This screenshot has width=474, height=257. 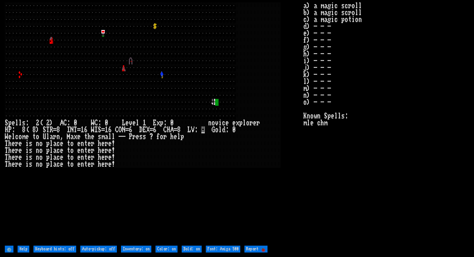 What do you see at coordinates (217, 123) in the screenshot?
I see `div: v` at bounding box center [217, 123].